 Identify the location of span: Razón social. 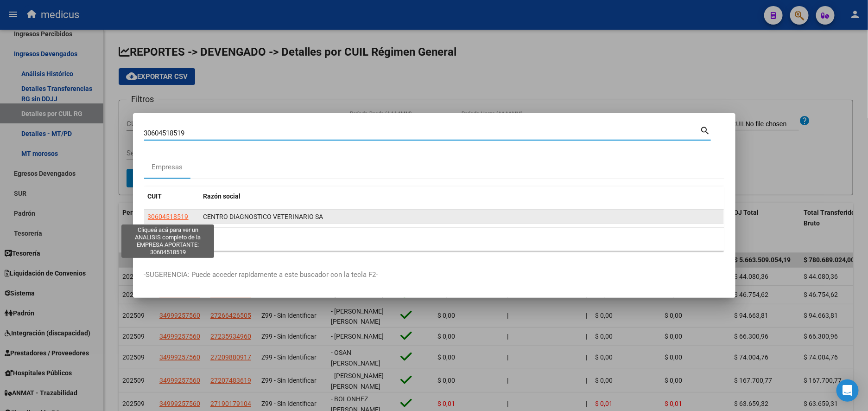
(222, 196).